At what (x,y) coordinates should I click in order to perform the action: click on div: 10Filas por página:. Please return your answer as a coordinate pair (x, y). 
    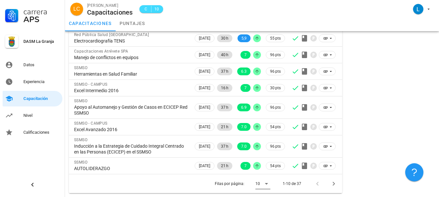
    Looking at the image, I should click on (263, 184).